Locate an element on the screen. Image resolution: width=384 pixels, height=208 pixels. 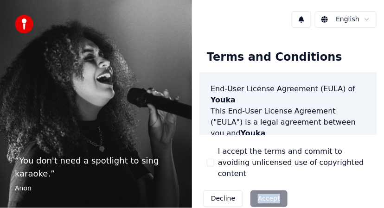
h3: End-User License Agreement (EULA) of is located at coordinates (288, 95).